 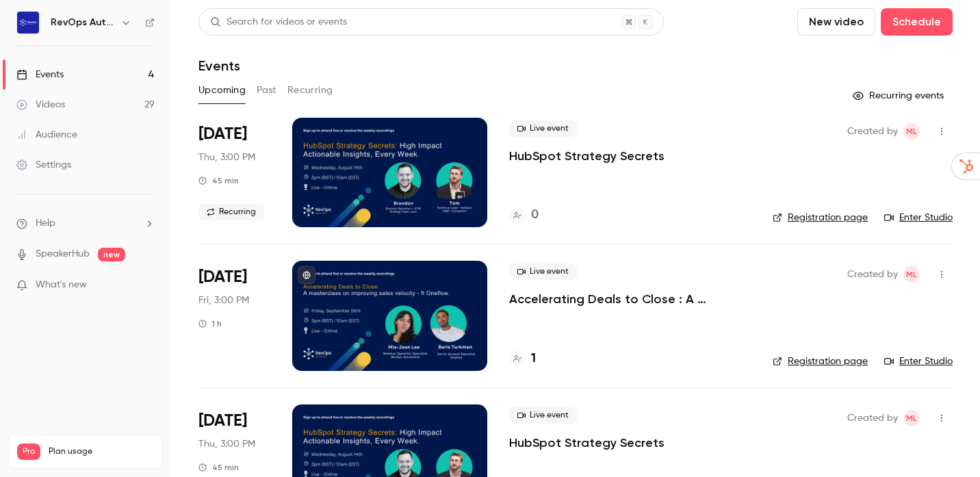 I want to click on div: Search for videos or events, so click(x=279, y=22).